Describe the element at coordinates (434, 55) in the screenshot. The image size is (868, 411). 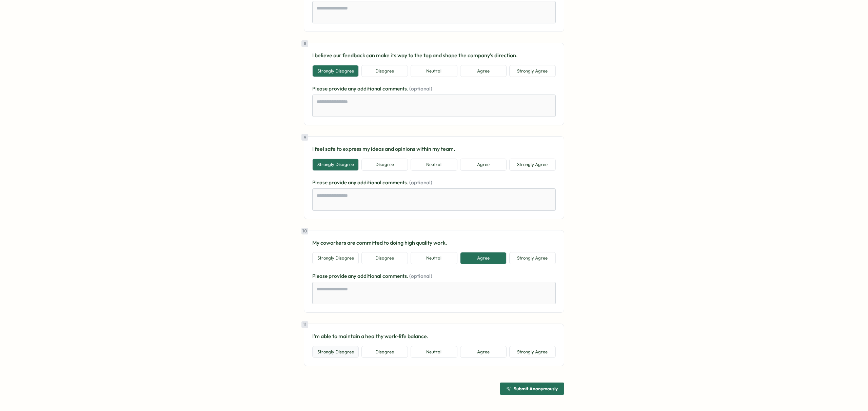
I see `p: I believe our feedback can make its way to the top and shape the company’s direction.` at that location.